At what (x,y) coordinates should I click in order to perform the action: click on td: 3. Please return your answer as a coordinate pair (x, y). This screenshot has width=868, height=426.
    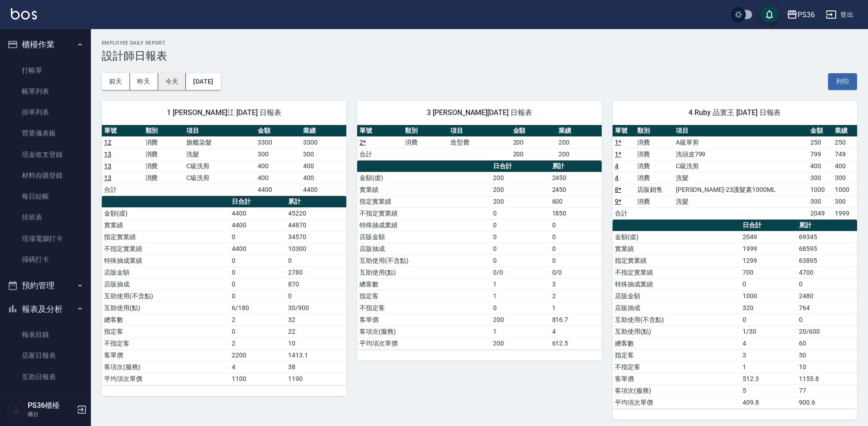
    Looking at the image, I should click on (576, 284).